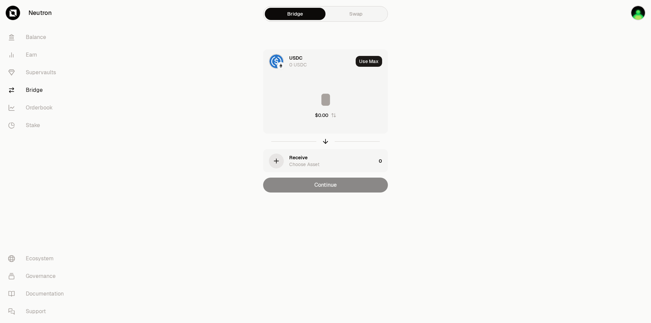  What do you see at coordinates (298, 65) in the screenshot?
I see `div: 0 USDC` at bounding box center [298, 65].